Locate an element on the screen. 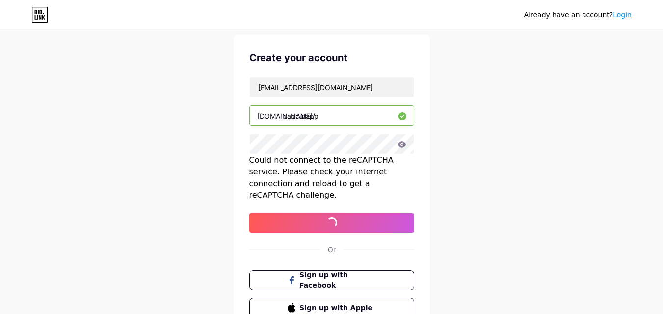 The width and height of the screenshot is (663, 314). button: Sign up with Facebook is located at coordinates (332, 281).